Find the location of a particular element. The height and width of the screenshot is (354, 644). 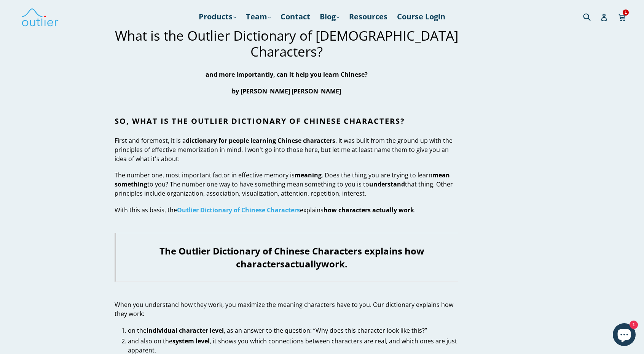

inbox-online-store-chat: Shopify online store chat is located at coordinates (624, 336).